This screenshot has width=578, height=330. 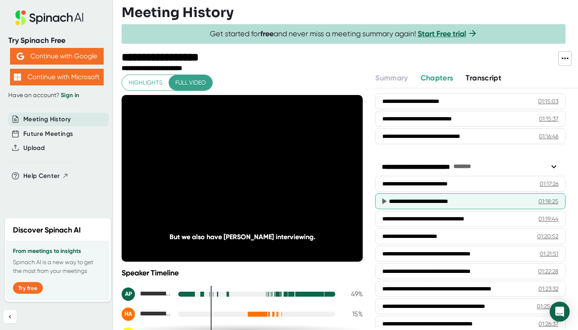 What do you see at coordinates (548, 218) in the screenshot?
I see `div: 01:19:44` at bounding box center [548, 218].